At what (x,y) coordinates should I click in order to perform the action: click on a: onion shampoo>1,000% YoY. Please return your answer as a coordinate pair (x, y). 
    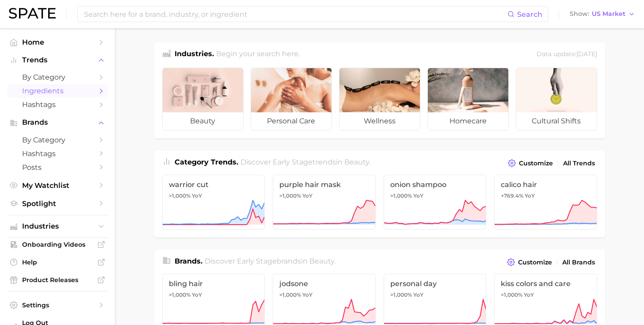
    Looking at the image, I should click on (435, 202).